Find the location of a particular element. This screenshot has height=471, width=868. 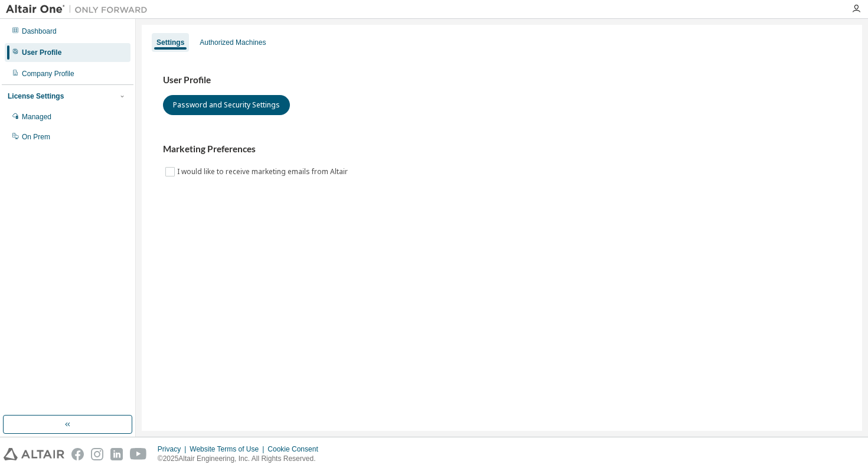

h3: User Profile is located at coordinates (502, 80).